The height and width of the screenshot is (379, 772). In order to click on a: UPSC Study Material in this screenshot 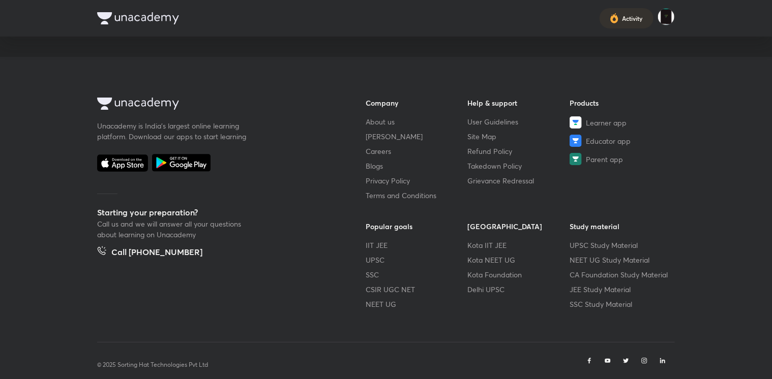, I will do `click(620, 245)`.